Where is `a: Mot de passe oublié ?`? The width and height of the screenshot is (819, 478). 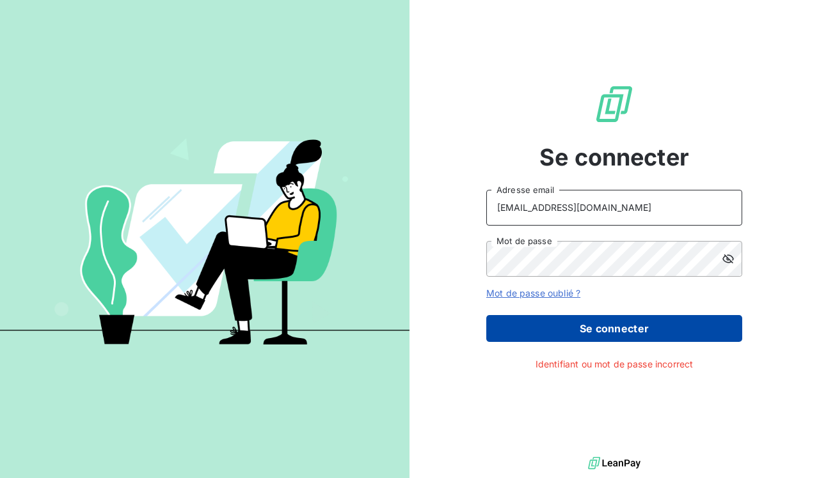
a: Mot de passe oublié ? is located at coordinates (533, 293).